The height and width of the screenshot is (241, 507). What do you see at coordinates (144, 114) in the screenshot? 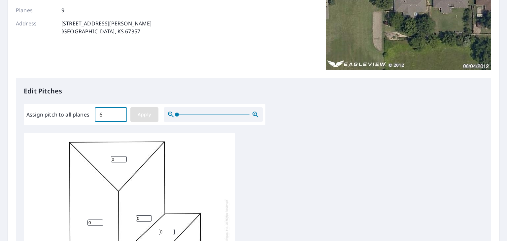
I see `button: Apply` at bounding box center [144, 114].